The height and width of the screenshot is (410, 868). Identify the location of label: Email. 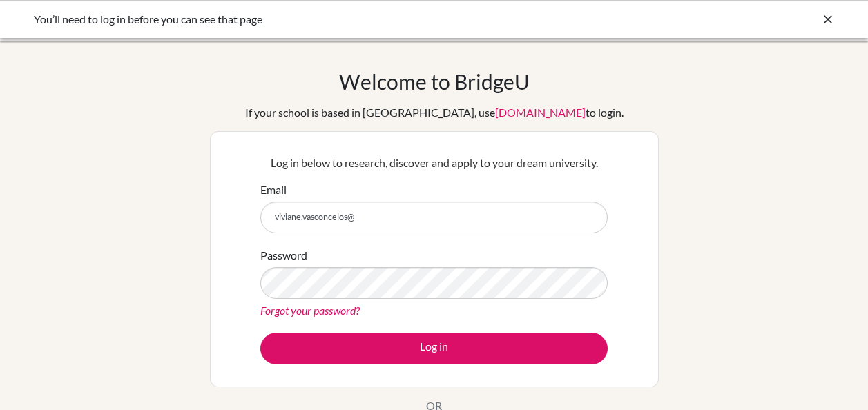
(273, 190).